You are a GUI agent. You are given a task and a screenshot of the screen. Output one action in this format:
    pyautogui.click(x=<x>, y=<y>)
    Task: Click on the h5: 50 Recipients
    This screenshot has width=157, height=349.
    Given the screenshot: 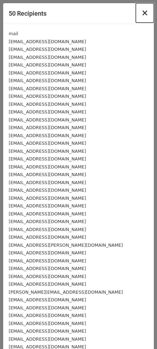 What is the action you would take?
    pyautogui.click(x=28, y=13)
    